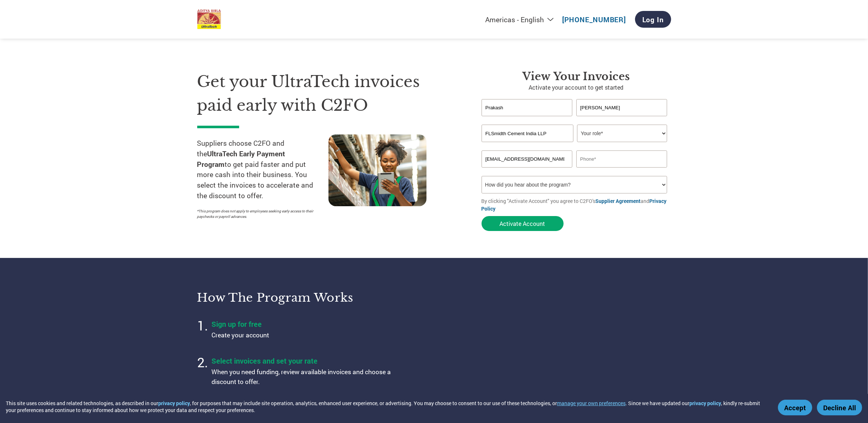 This screenshot has height=423, width=868. What do you see at coordinates (527, 159) in the screenshot?
I see `input: Invalid Email format` at bounding box center [527, 159].